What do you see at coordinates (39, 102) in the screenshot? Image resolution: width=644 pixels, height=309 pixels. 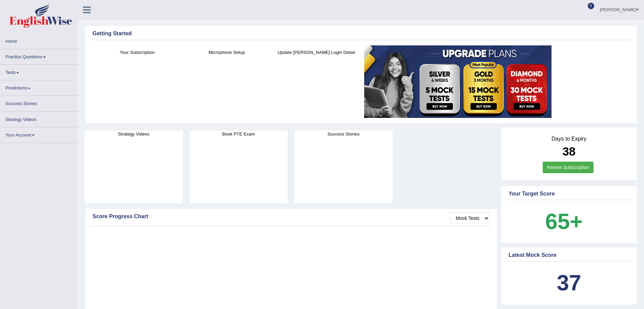 I see `a: Success Stories` at bounding box center [39, 102].